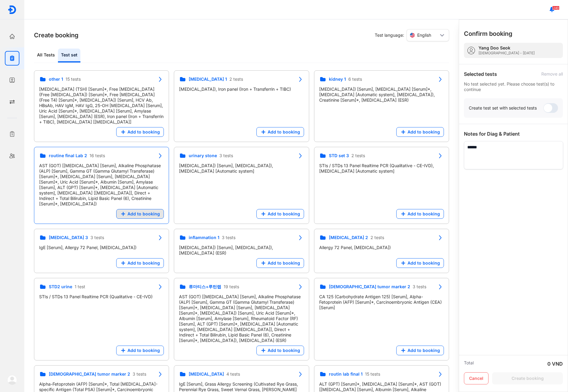 The image size is (568, 392). What do you see at coordinates (97, 156) in the screenshot?
I see `span: 16 tests` at bounding box center [97, 156].